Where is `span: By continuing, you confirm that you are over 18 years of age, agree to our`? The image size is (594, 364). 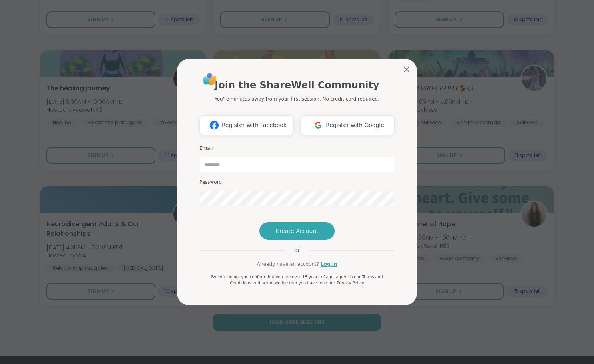 span: By continuing, you confirm that you are over 18 years of age, agree to our is located at coordinates (286, 277).